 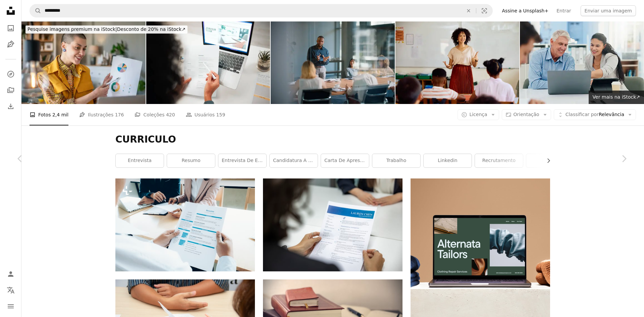 What do you see at coordinates (624, 158) in the screenshot?
I see `a: Próximo` at bounding box center [624, 158].